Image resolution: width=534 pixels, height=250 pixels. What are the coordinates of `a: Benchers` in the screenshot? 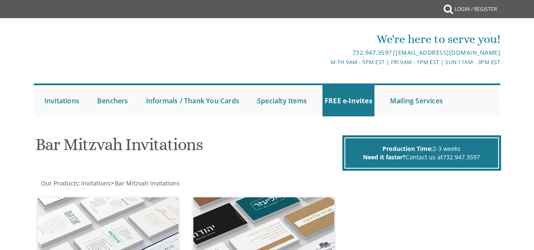 It's located at (113, 101).